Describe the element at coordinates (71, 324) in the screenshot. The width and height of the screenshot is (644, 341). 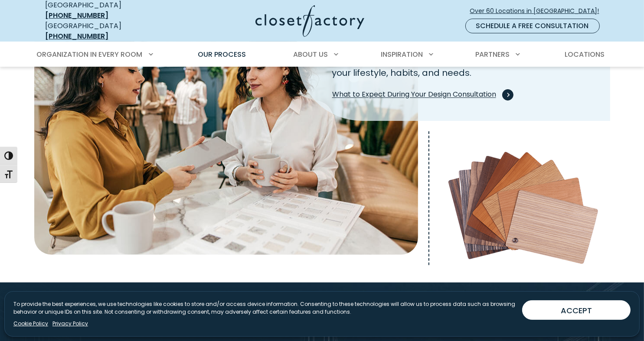
I see `a: Privacy Policy` at that location.